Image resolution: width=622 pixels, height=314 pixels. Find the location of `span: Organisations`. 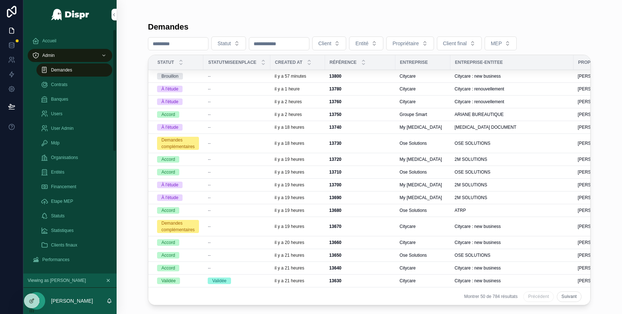

span: Organisations is located at coordinates (64, 157).